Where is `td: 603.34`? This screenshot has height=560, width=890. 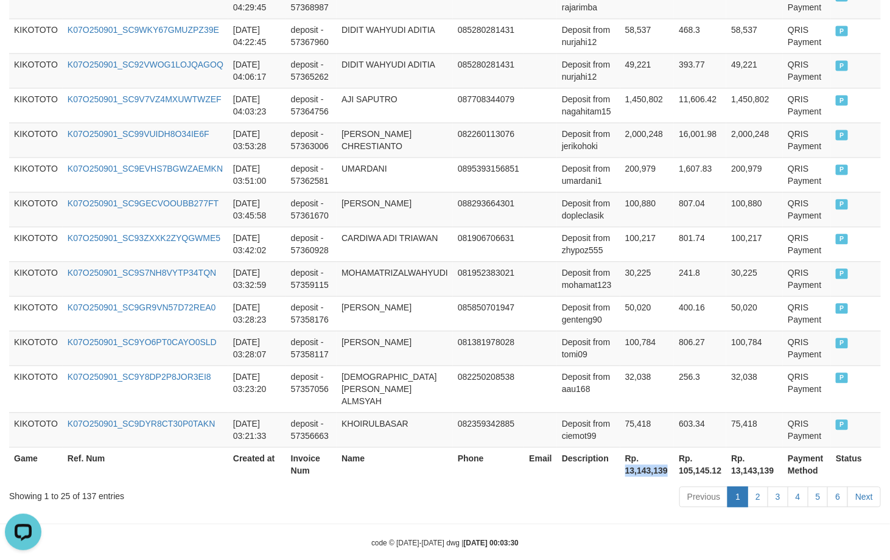 td: 603.34 is located at coordinates (700, 429).